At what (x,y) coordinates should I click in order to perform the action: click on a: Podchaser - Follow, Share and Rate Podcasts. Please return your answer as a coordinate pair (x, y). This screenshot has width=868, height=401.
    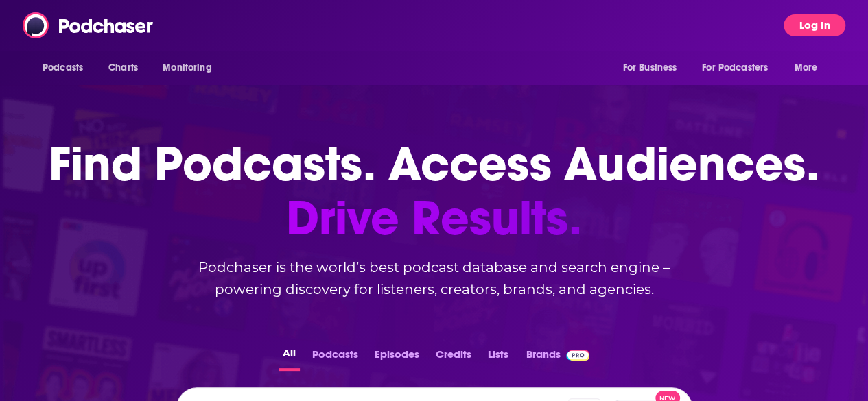
    Looking at the image, I should click on (88, 26).